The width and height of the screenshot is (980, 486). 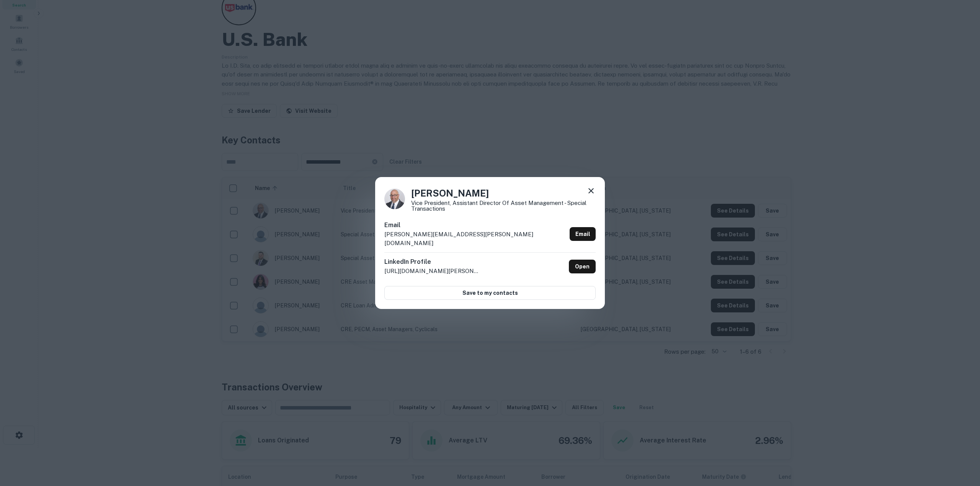 What do you see at coordinates (475, 225) in the screenshot?
I see `h6: Email` at bounding box center [475, 225].